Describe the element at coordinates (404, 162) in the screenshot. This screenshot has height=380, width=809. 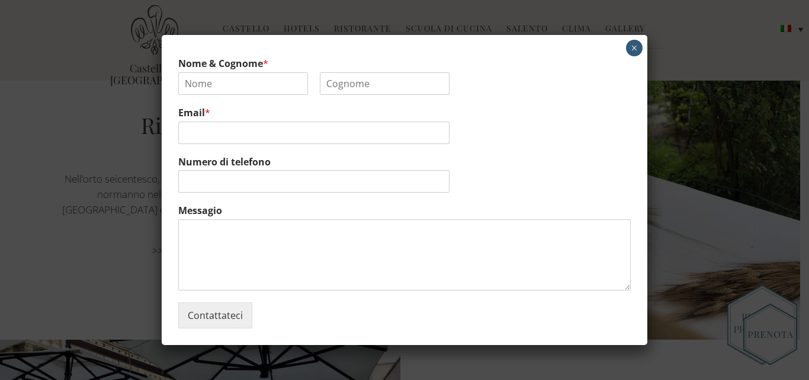
I see `label: Numero di telefono` at that location.